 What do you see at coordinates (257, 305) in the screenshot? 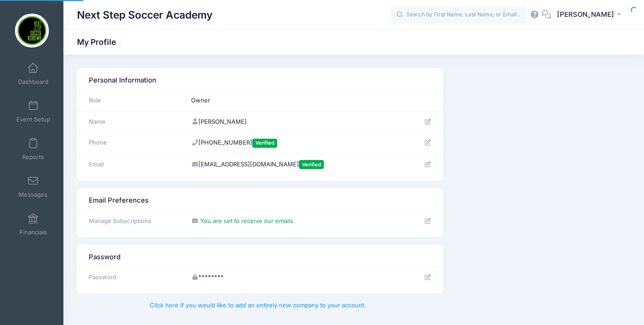
I see `a: Click here if you would like to add an entirely new company to your account.` at bounding box center [257, 305].